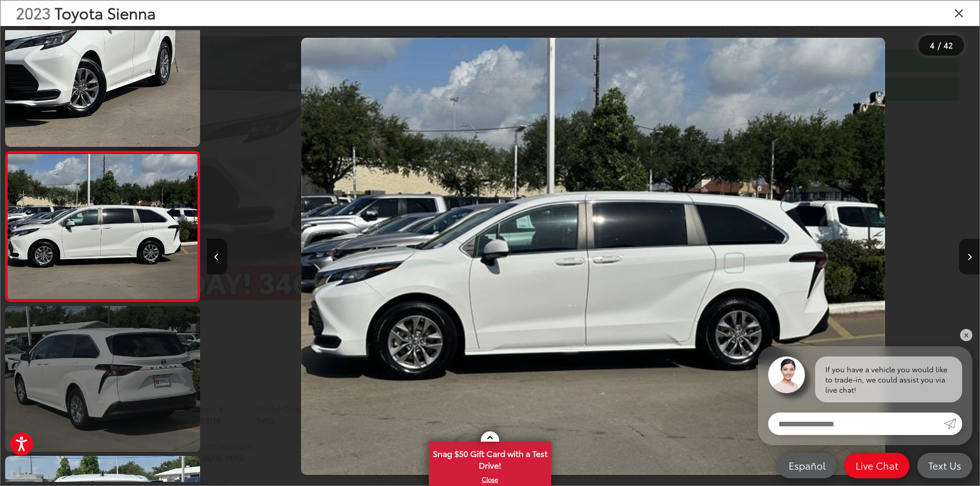 This screenshot has height=486, width=980. What do you see at coordinates (932, 45) in the screenshot?
I see `span: 4` at bounding box center [932, 45].